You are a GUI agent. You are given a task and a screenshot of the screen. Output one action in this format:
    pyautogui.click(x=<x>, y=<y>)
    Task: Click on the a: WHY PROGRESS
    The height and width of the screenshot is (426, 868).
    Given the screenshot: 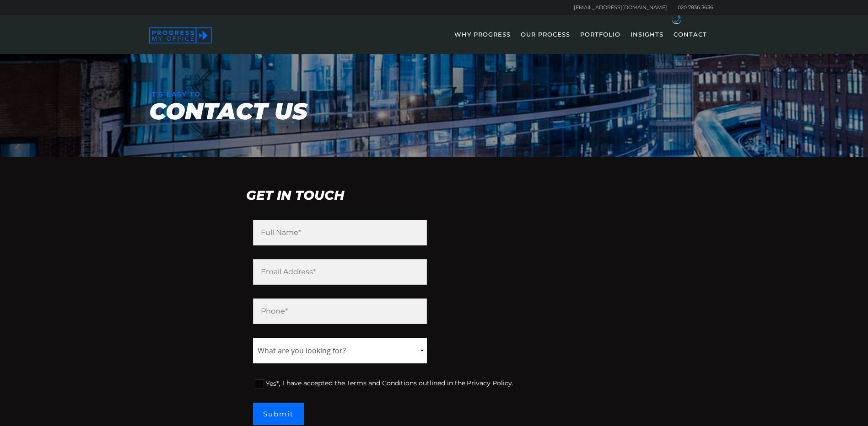 What is the action you would take?
    pyautogui.click(x=483, y=41)
    